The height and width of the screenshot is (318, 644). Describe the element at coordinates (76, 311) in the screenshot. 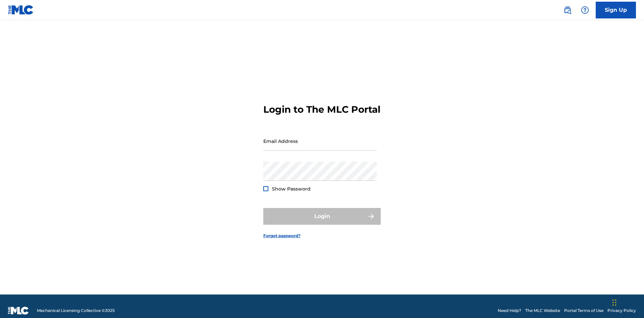

I see `span: Mechanical Licensing Collective © 2025` at that location.